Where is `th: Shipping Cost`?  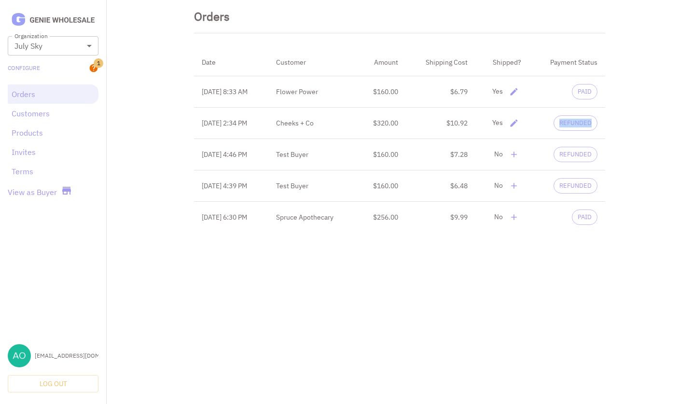 th: Shipping Cost is located at coordinates (441, 62).